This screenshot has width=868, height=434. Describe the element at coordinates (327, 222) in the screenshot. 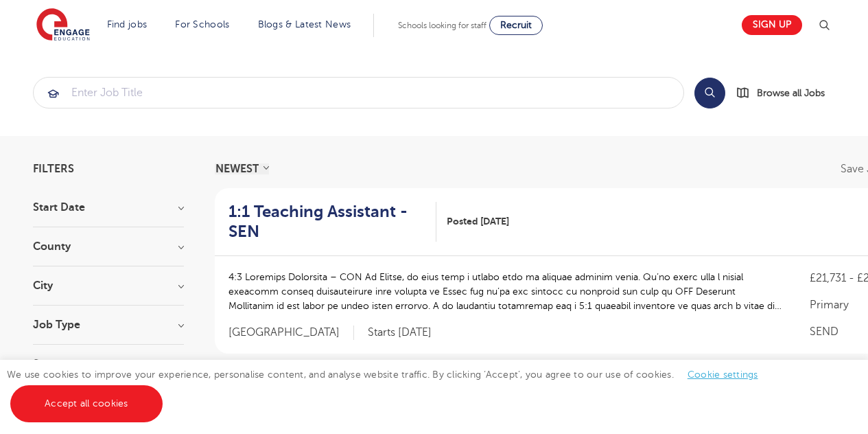

I see `h2: 1:1 Teaching Assistant - SEN` at that location.